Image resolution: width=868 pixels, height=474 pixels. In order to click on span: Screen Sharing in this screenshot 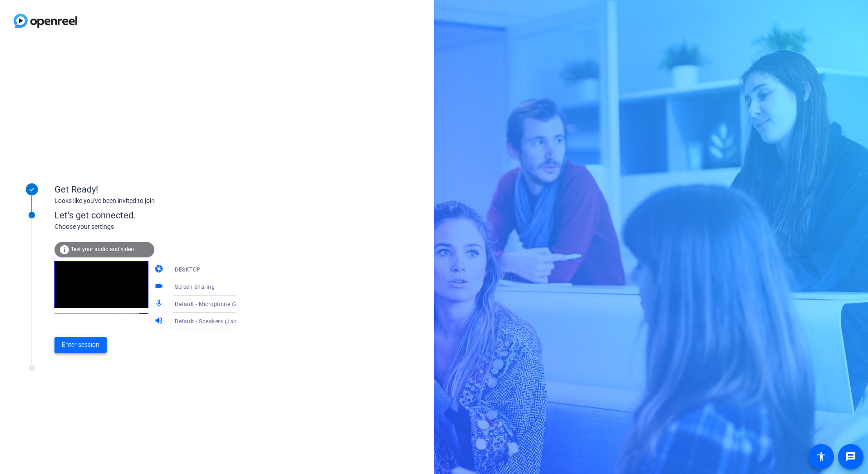, I will do `click(195, 287)`.